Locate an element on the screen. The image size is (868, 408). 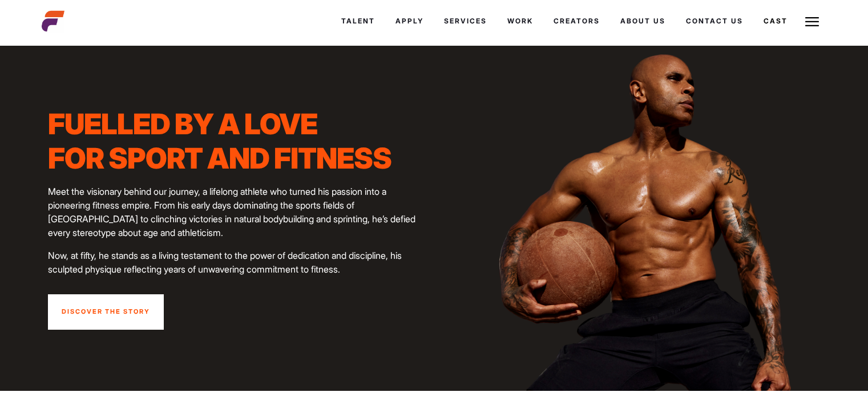
a: Cast is located at coordinates (775, 21).